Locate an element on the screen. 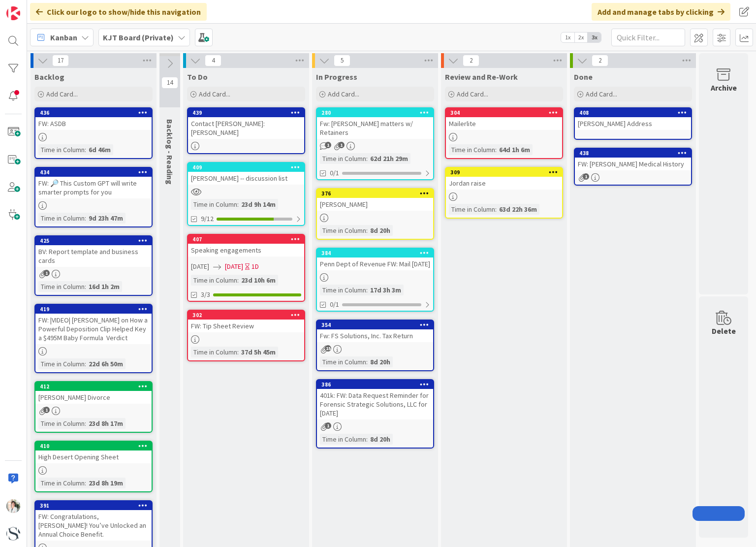  span: Done is located at coordinates (584, 77).